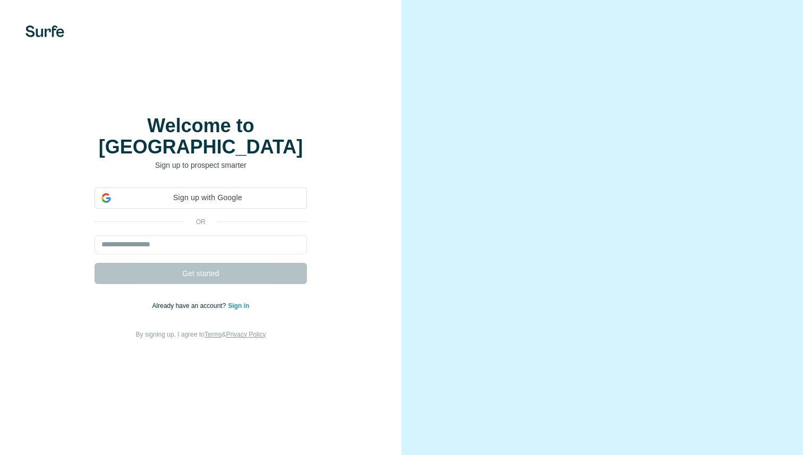 Image resolution: width=803 pixels, height=455 pixels. What do you see at coordinates (190, 306) in the screenshot?
I see `span: Already have an account?` at bounding box center [190, 306].